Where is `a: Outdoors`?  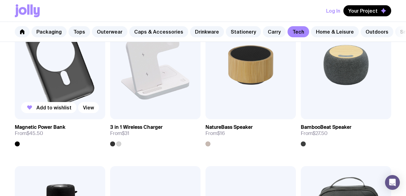
a: Outdoors is located at coordinates (377, 32).